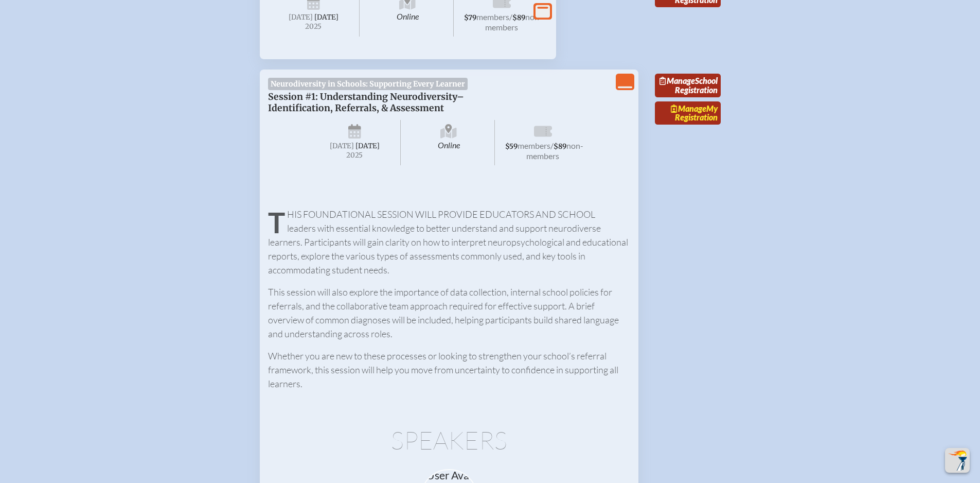 The image size is (980, 483). I want to click on a: ManageSchool Registration, so click(688, 86).